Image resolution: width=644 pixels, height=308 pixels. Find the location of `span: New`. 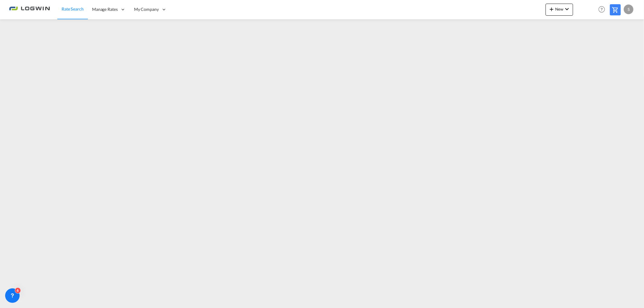

span: New is located at coordinates (560, 9).